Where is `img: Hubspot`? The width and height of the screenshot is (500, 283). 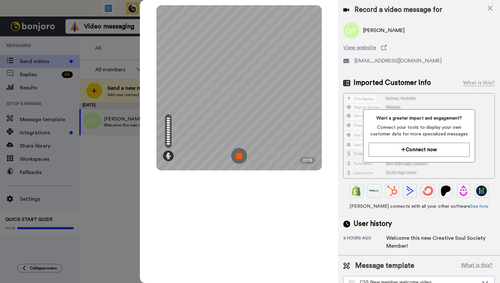
img: Hubspot is located at coordinates (392, 191).